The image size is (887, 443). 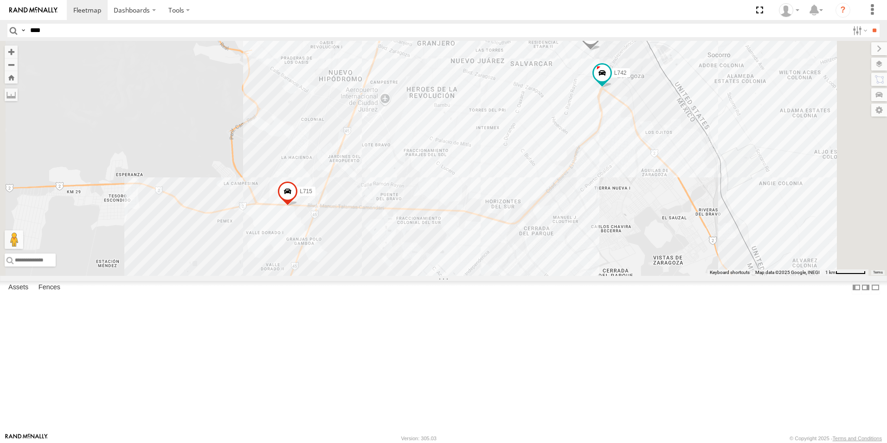 I want to click on button: Drag Pegman onto the map to open Street View, so click(x=14, y=239).